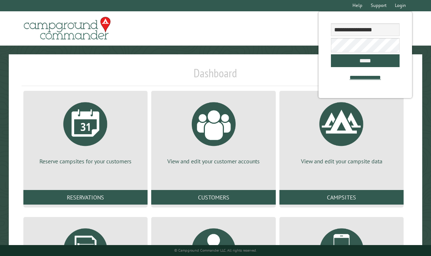 The height and width of the screenshot is (256, 431). Describe the element at coordinates (341, 197) in the screenshot. I see `a: Campsites` at that location.